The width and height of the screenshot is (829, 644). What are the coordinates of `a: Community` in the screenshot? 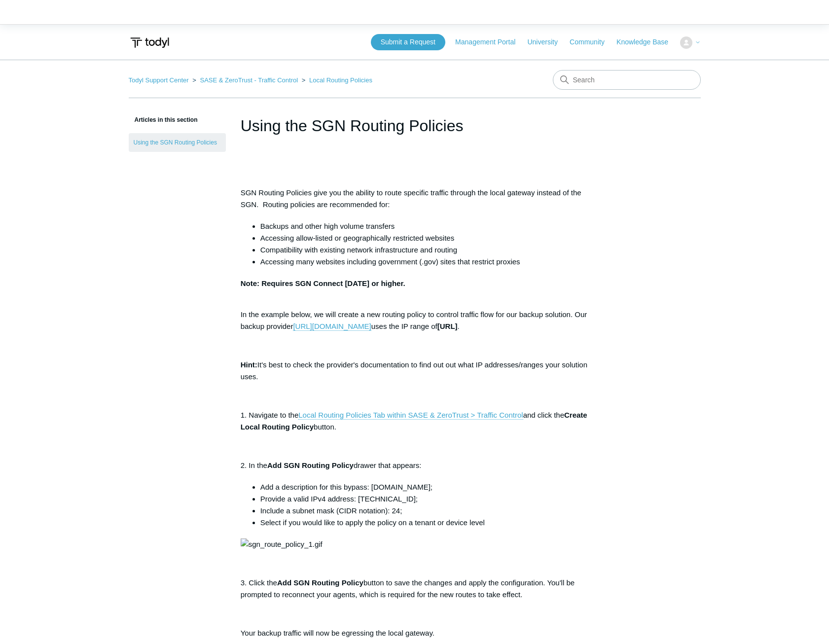 It's located at (591, 42).